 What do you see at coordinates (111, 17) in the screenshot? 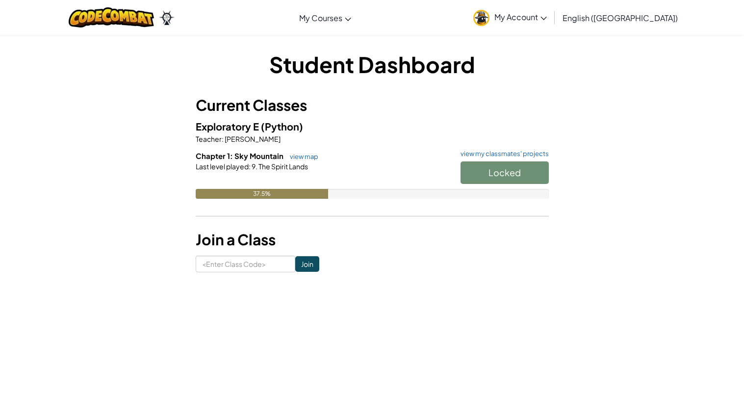
I see `img: CodeCombat logo` at bounding box center [111, 17].